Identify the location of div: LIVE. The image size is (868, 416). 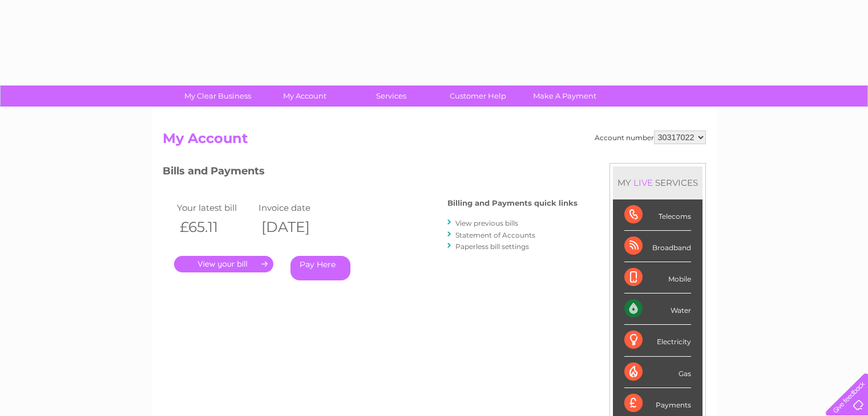
(643, 182).